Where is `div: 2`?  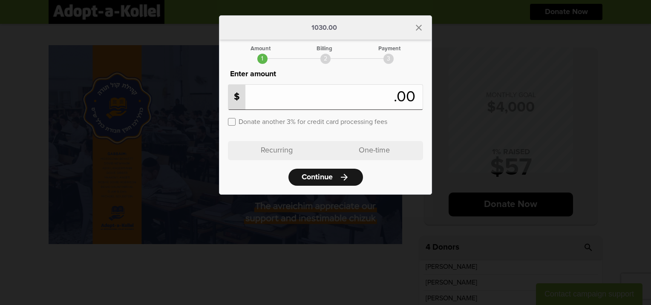
div: 2 is located at coordinates (326, 59).